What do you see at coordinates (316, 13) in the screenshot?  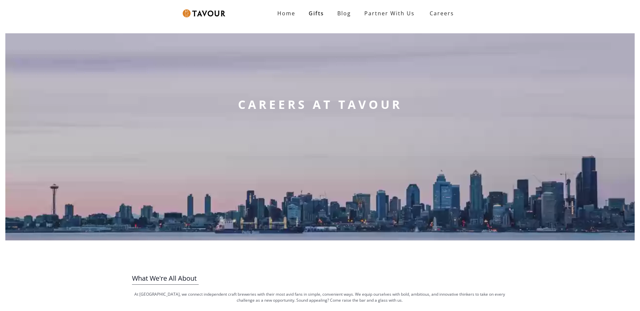 I see `a: Gifts` at bounding box center [316, 13].